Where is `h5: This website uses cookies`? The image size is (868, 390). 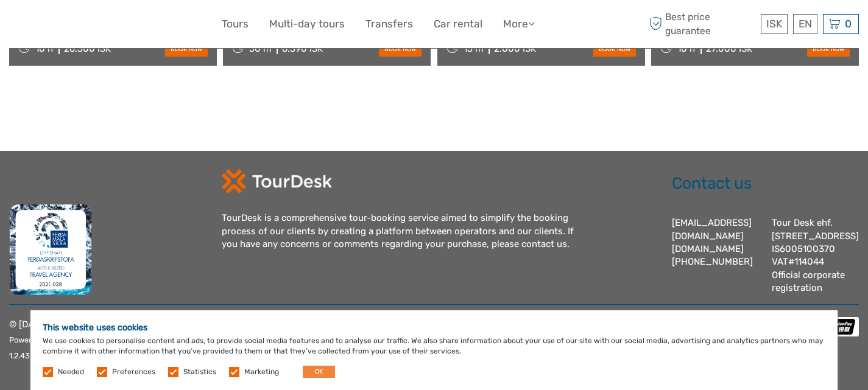
h5: This website uses cookies is located at coordinates (434, 327).